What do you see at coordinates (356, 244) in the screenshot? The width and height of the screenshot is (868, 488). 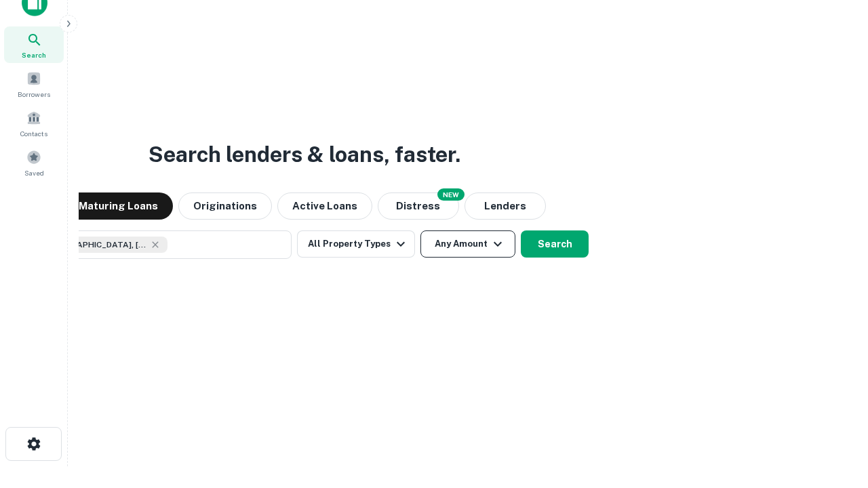 I see `button: All Property Types` at bounding box center [356, 244].